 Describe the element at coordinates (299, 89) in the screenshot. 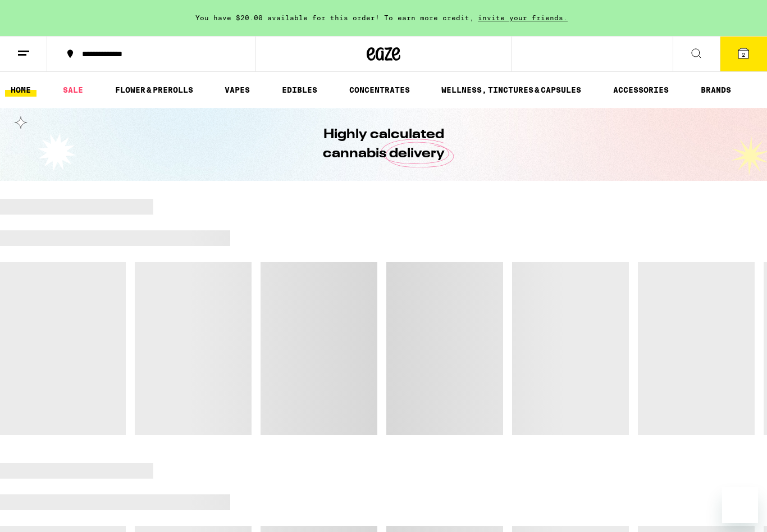

I see `a: EDIBLES` at that location.